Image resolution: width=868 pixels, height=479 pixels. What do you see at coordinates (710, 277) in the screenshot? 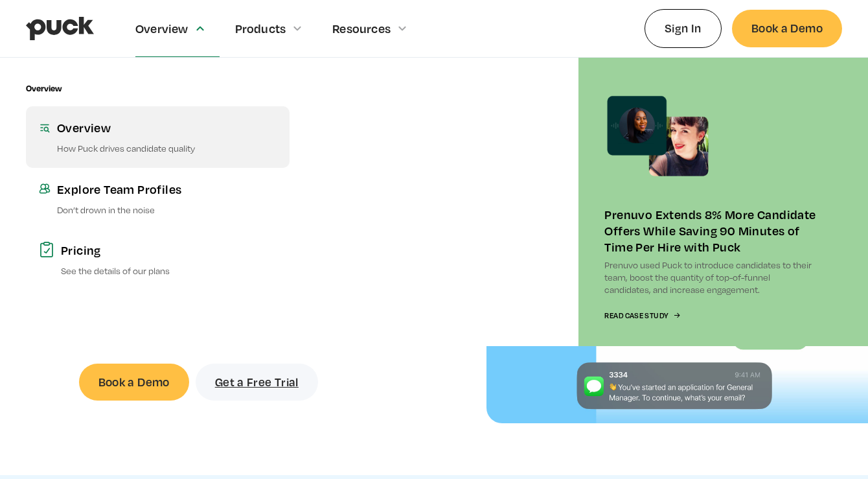
I see `p: Prenuvo used Puck to introduce candidates to their team, boost the quantity of top-of-funnel cand...` at bounding box center [710, 277].